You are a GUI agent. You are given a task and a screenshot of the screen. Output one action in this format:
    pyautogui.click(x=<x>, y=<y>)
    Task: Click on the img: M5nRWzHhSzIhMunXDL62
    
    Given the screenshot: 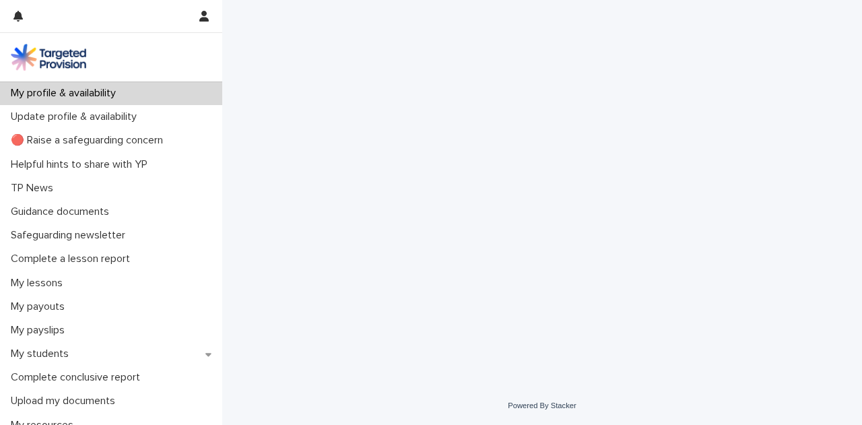 What is the action you would take?
    pyautogui.click(x=48, y=57)
    